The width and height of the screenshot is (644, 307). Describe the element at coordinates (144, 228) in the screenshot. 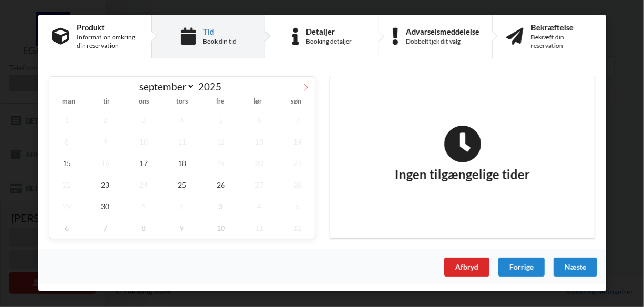

I see `span: oktober 8, 2025` at that location.